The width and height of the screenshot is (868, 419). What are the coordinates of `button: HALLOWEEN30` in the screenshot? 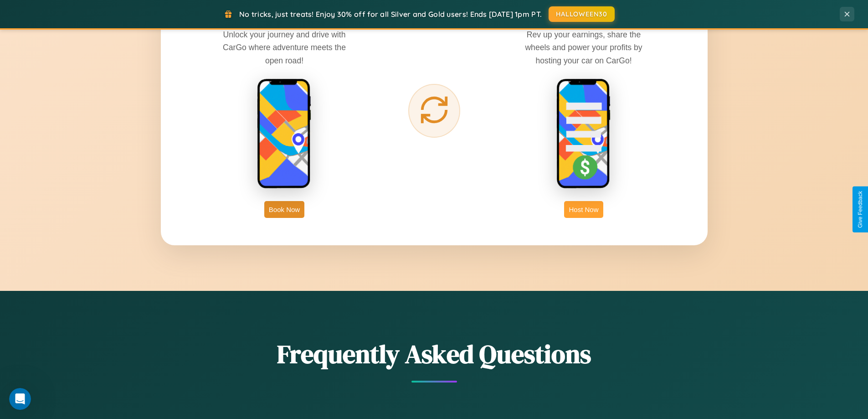 It's located at (581, 14).